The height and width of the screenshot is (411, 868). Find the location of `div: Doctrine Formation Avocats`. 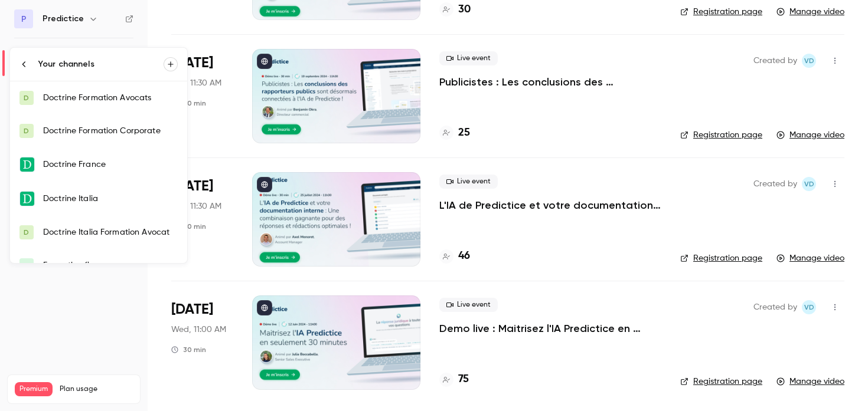

div: Doctrine Formation Avocats is located at coordinates (110, 98).